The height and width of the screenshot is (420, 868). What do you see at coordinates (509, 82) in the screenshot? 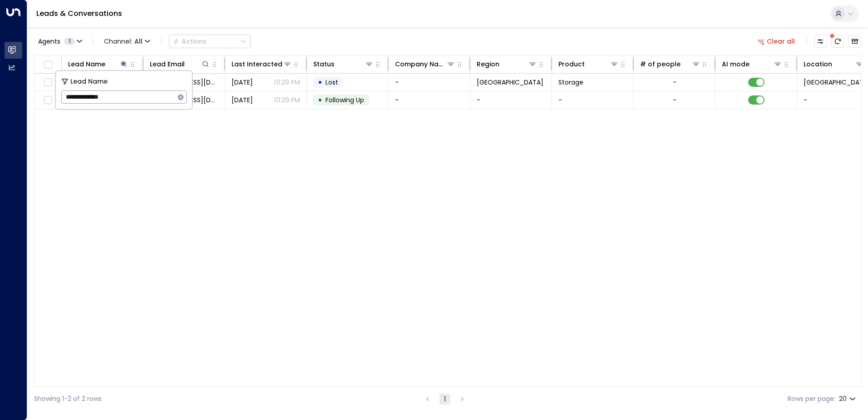
I see `span: London` at bounding box center [509, 82].